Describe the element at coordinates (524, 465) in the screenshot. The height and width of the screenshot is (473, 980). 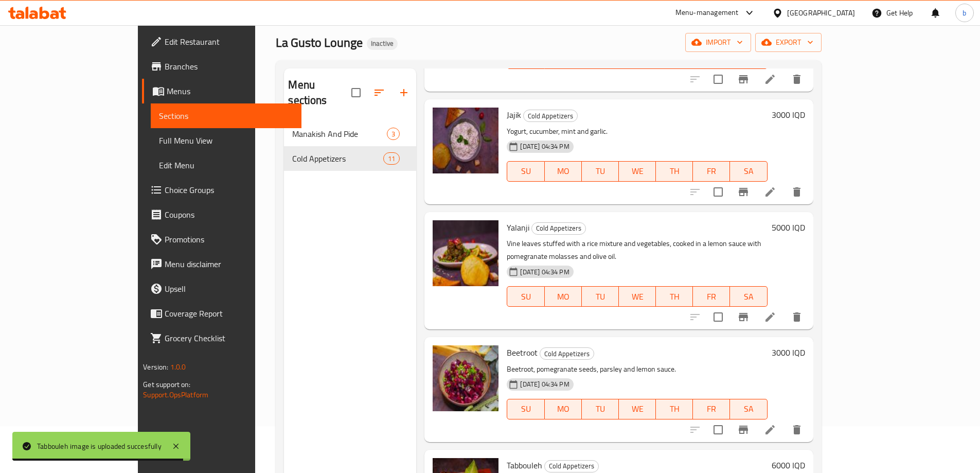
I see `span: Tabbouleh` at that location.